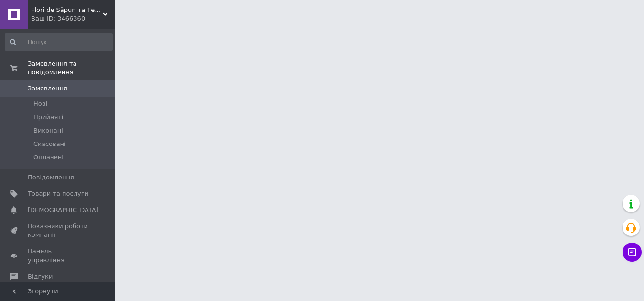 This screenshot has height=301, width=644. What do you see at coordinates (73, 19) in the screenshot?
I see `div: Ваш ID: 3466360` at bounding box center [73, 19].